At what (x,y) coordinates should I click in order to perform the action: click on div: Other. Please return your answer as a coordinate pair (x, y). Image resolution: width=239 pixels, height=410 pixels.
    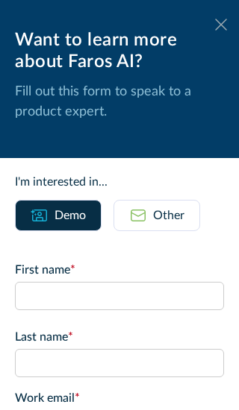
    Looking at the image, I should click on (168, 215).